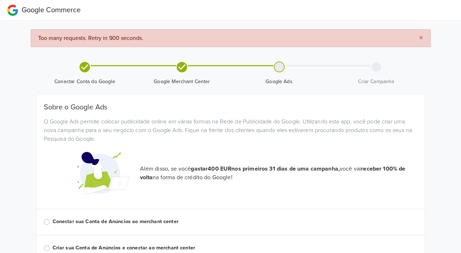 The image size is (461, 253). What do you see at coordinates (51, 10) in the screenshot?
I see `span: Google Commerce` at bounding box center [51, 10].